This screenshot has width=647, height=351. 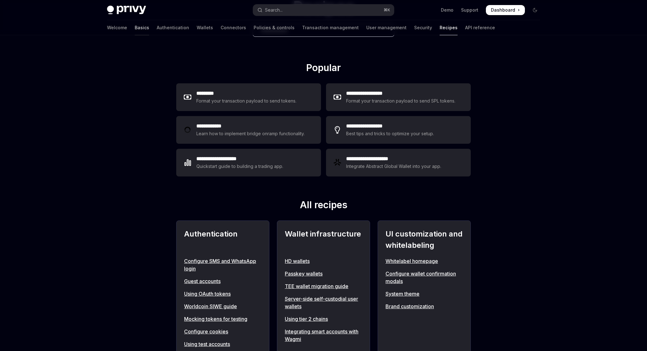 I want to click on div: Learn how to implement bridge onramp functionality., so click(x=251, y=134).